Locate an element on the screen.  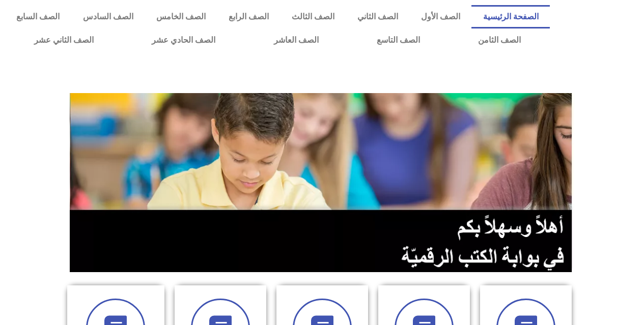
a: الصف الثاني is located at coordinates (377, 17).